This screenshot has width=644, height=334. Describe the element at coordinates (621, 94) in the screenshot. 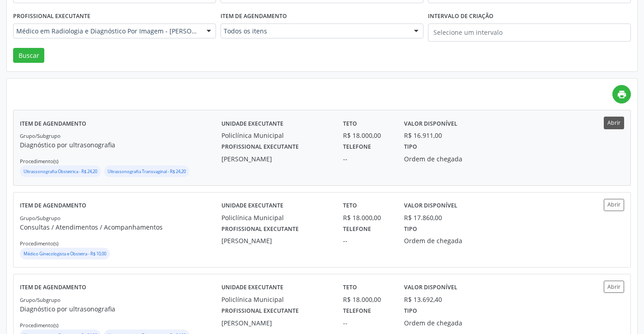

I see `a: print` at that location.